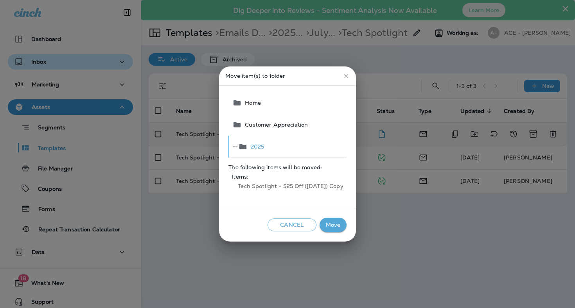  Describe the element at coordinates (346, 76) in the screenshot. I see `button: close` at that location.